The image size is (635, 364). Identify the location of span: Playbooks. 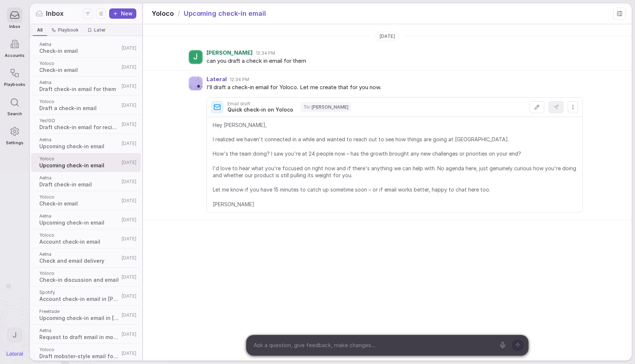
(14, 84).